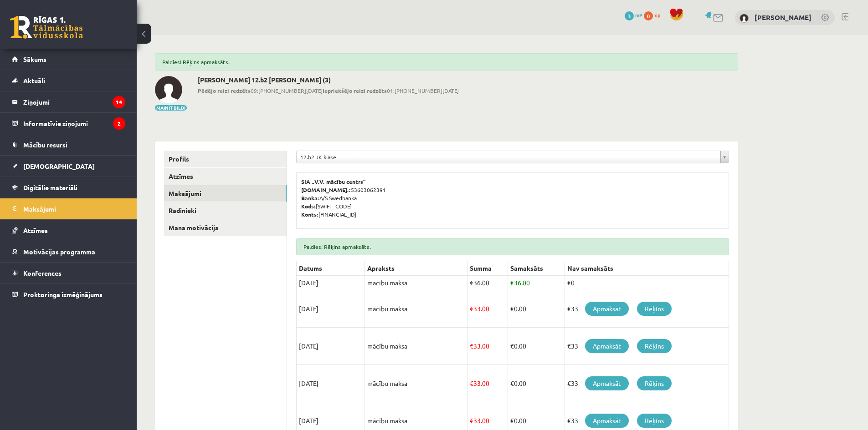 This screenshot has height=430, width=868. What do you see at coordinates (34, 59) in the screenshot?
I see `span: Sākums` at bounding box center [34, 59].